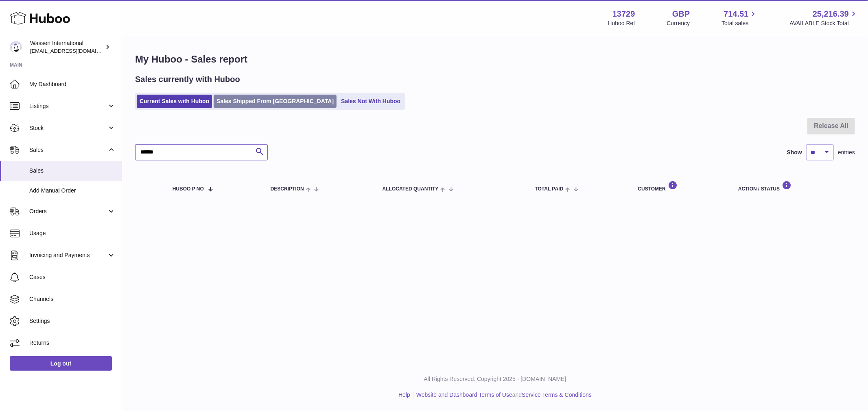 The image size is (868, 411). Describe the element at coordinates (72, 342) in the screenshot. I see `span: Returns` at that location.